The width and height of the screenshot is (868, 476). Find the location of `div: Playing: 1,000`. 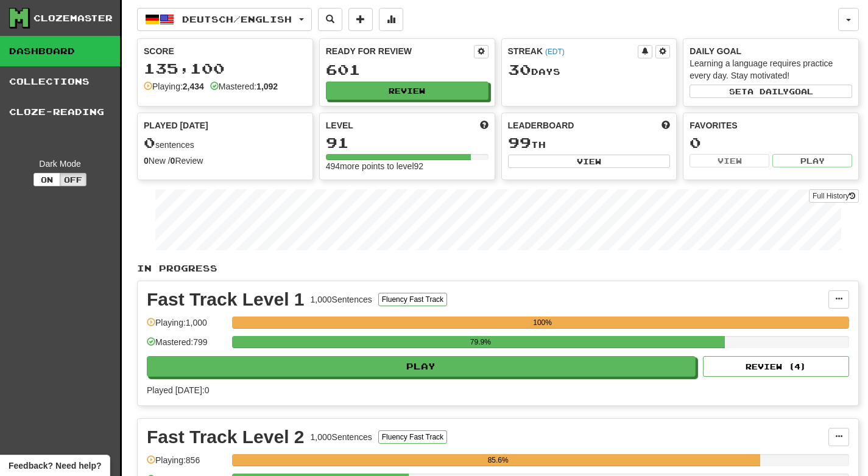

div: Playing: 1,000 is located at coordinates (186, 327).